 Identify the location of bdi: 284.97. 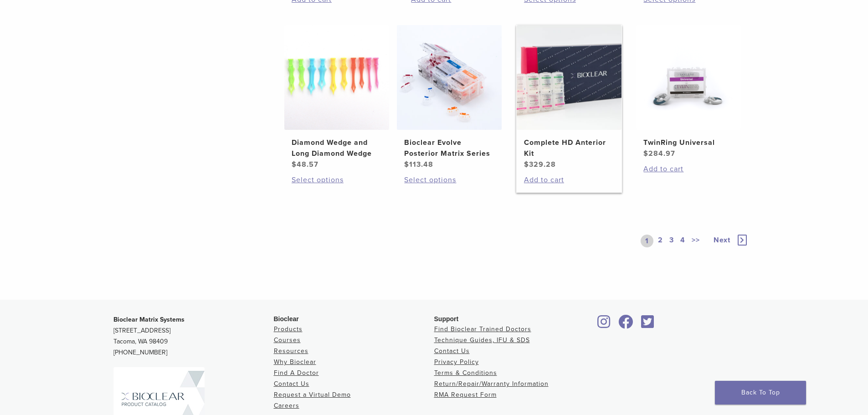
(659, 154).